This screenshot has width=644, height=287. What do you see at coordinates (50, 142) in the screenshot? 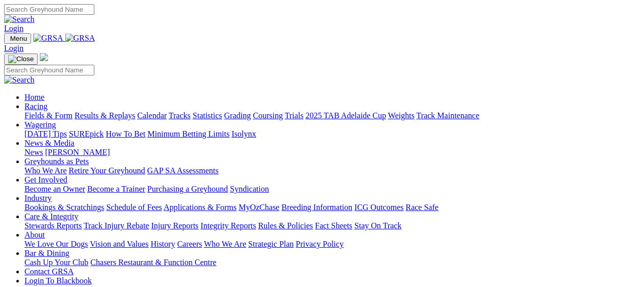
I see `a: News & Media` at bounding box center [50, 142].